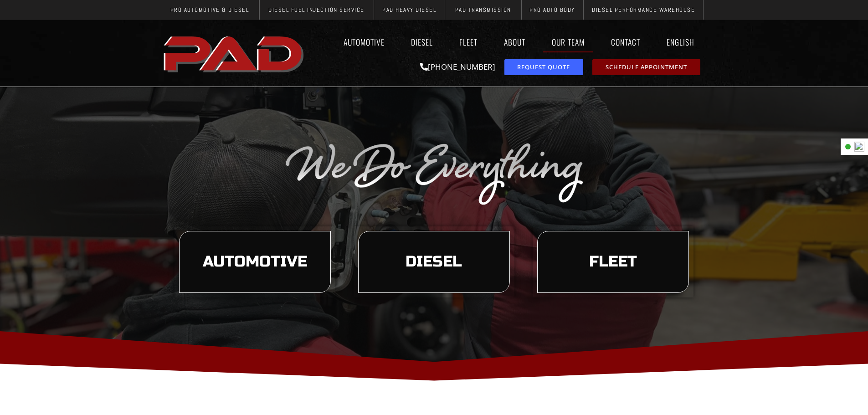 The width and height of the screenshot is (868, 415). Describe the element at coordinates (613, 262) in the screenshot. I see `span: Fleet` at that location.